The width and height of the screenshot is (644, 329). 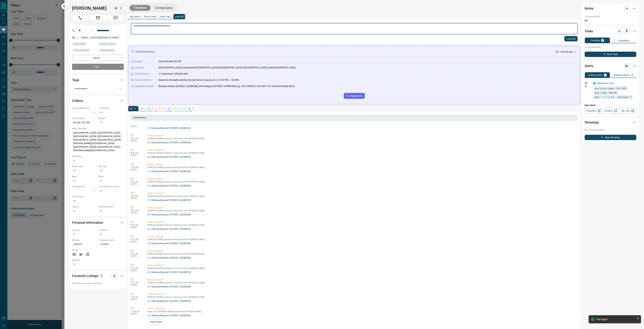 What do you see at coordinates (134, 16) in the screenshot?
I see `p: Add Note` at bounding box center [134, 16].